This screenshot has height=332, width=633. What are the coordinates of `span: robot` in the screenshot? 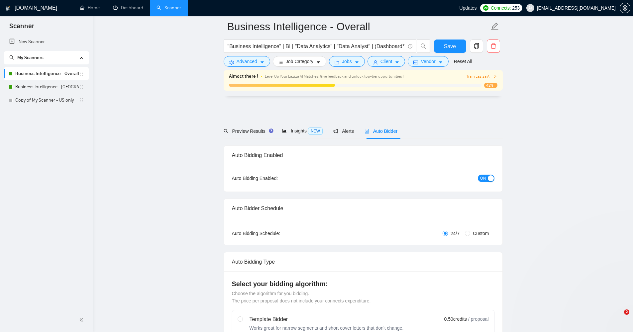 It's located at (367, 131).